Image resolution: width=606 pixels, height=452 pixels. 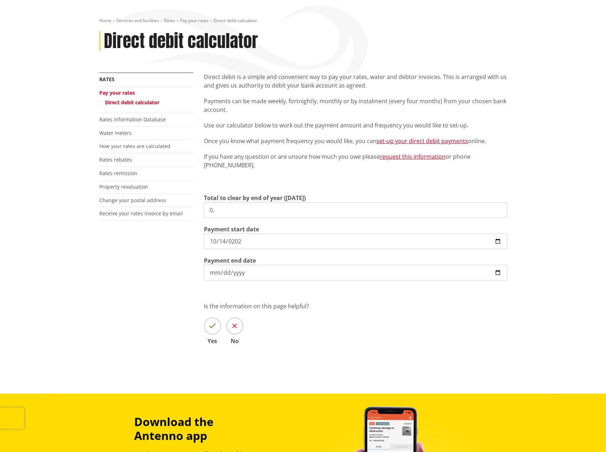 I want to click on a: How your rates are calculated, so click(x=135, y=146).